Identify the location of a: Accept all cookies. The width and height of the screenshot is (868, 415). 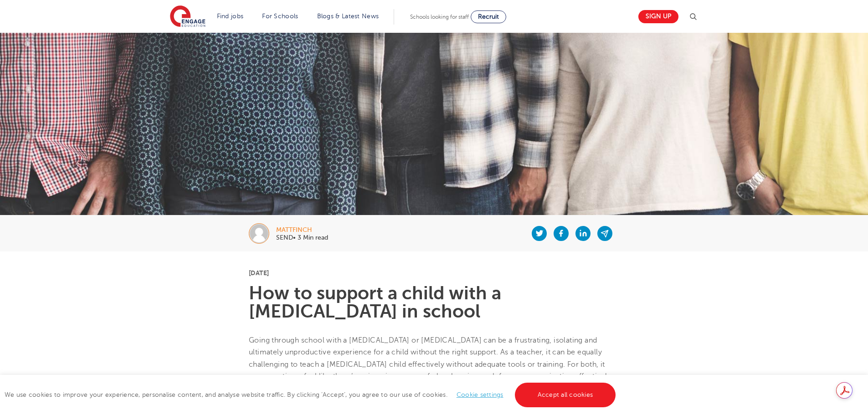
(565, 395).